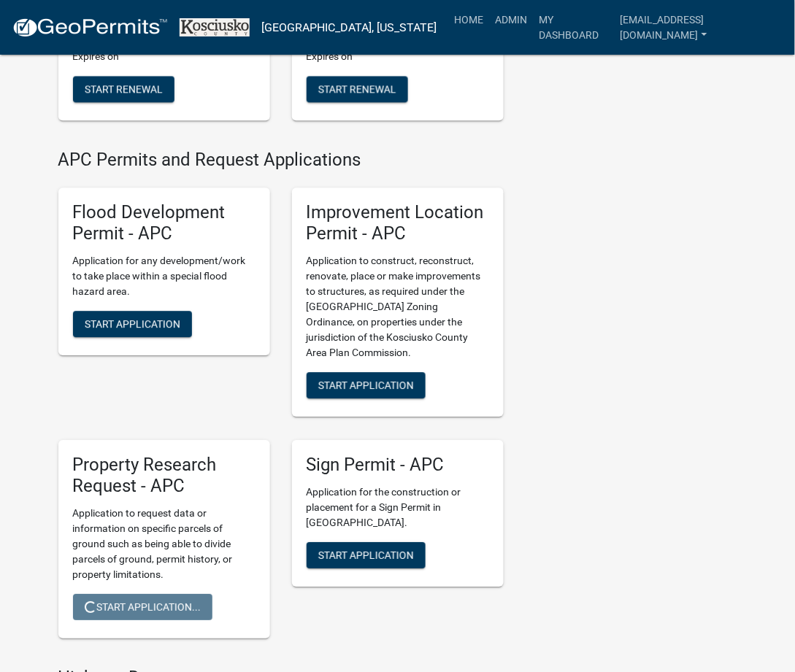  What do you see at coordinates (398, 465) in the screenshot?
I see `h5: Sign Permit - APC` at bounding box center [398, 465].